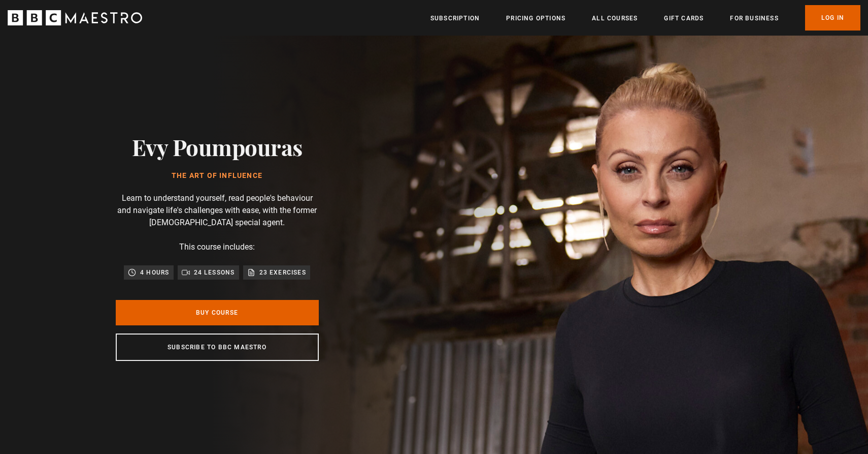 This screenshot has width=868, height=454. Describe the element at coordinates (455, 19) in the screenshot. I see `a: Subscription` at that location.